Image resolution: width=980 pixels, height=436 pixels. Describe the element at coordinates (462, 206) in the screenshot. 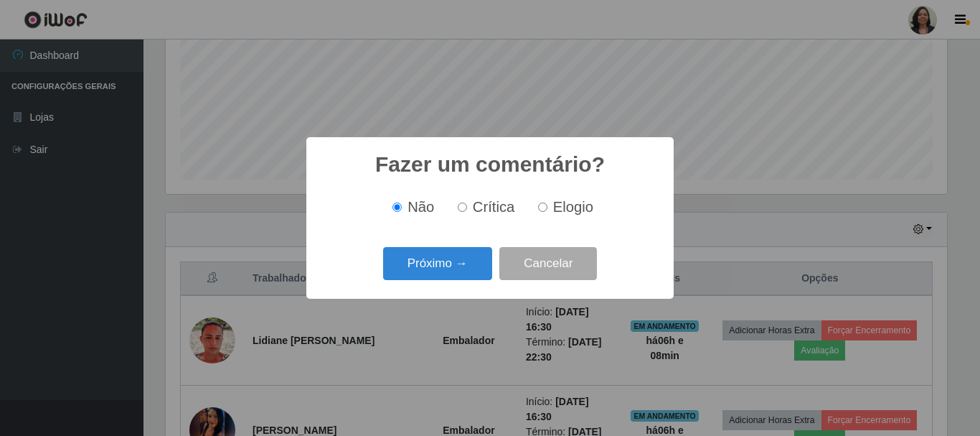

I see `input: Crítica` at that location.